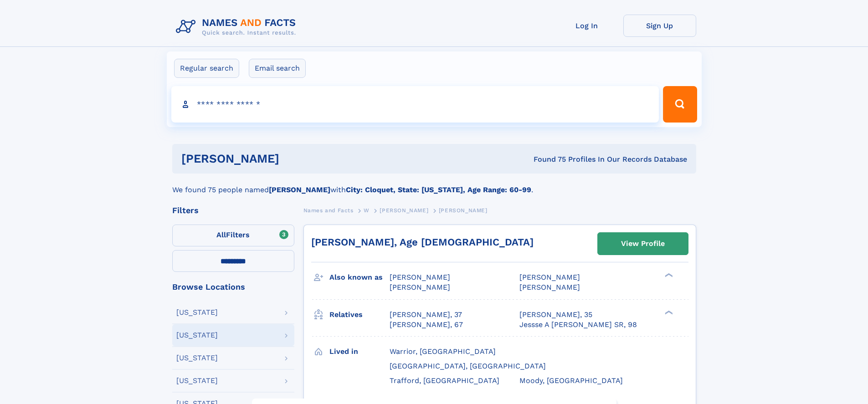 The height and width of the screenshot is (404, 868). What do you see at coordinates (329, 210) in the screenshot?
I see `a: Names and Facts` at bounding box center [329, 210].